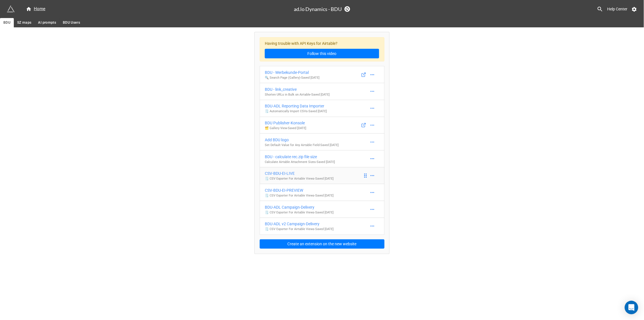 This screenshot has width=644, height=320. Describe the element at coordinates (7, 22) in the screenshot. I see `span: BDU` at that location.